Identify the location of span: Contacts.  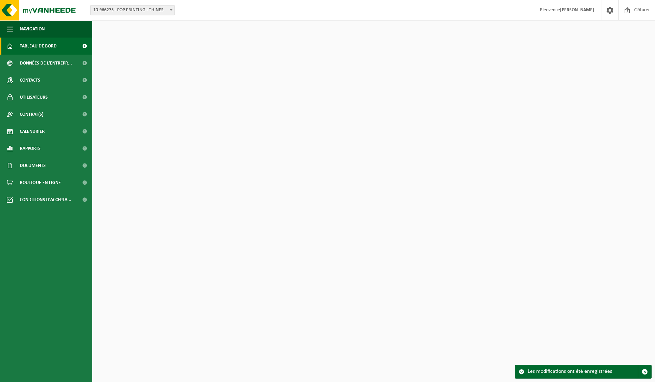
(30, 80).